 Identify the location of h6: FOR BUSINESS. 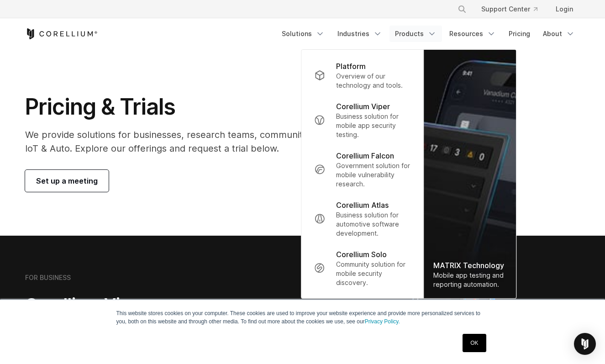
(48, 278).